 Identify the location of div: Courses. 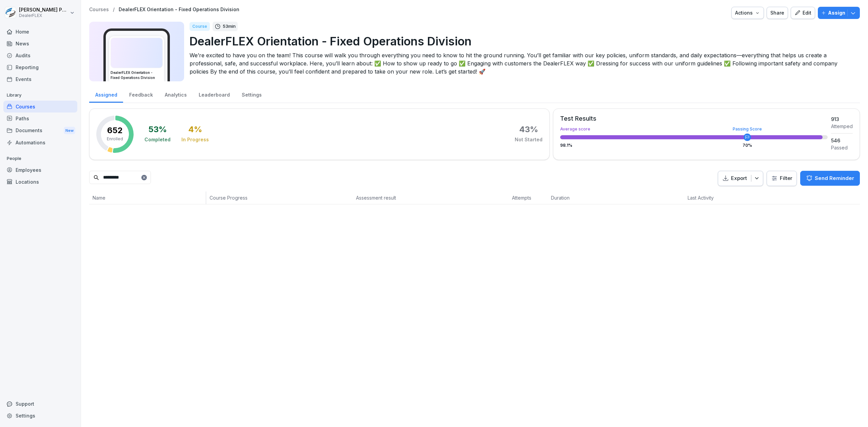
(40, 106).